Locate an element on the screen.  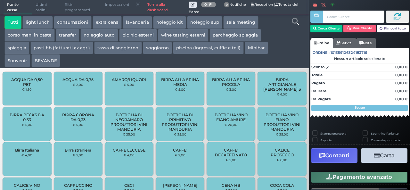
a: Torna alla dashboard is located at coordinates (166, 7).